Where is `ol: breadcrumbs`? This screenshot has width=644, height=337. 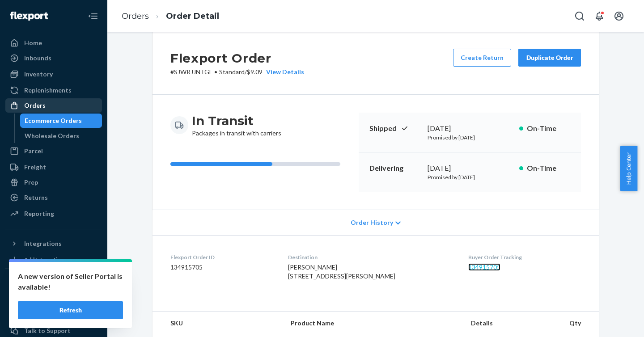 ol: breadcrumbs is located at coordinates (171, 16).